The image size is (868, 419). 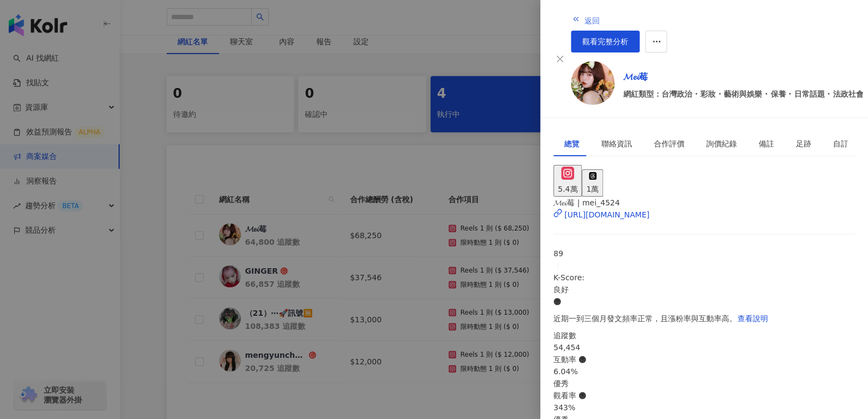 I want to click on img: KOL Avatar, so click(x=593, y=83).